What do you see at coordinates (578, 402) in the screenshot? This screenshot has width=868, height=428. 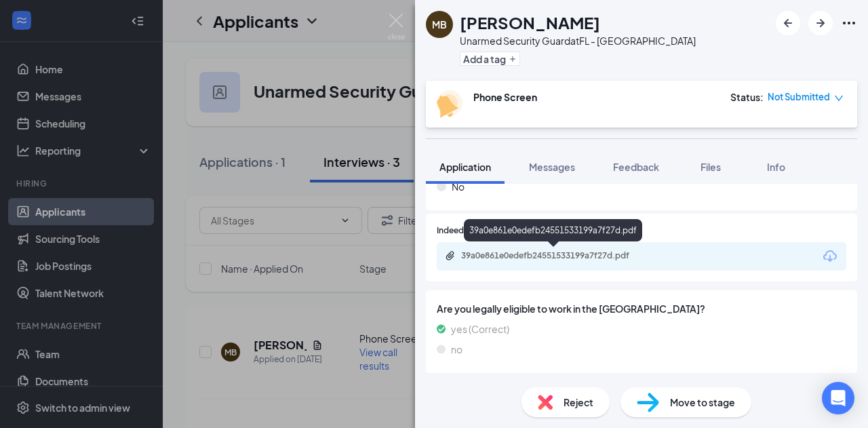 I see `span: Reject` at bounding box center [578, 402].